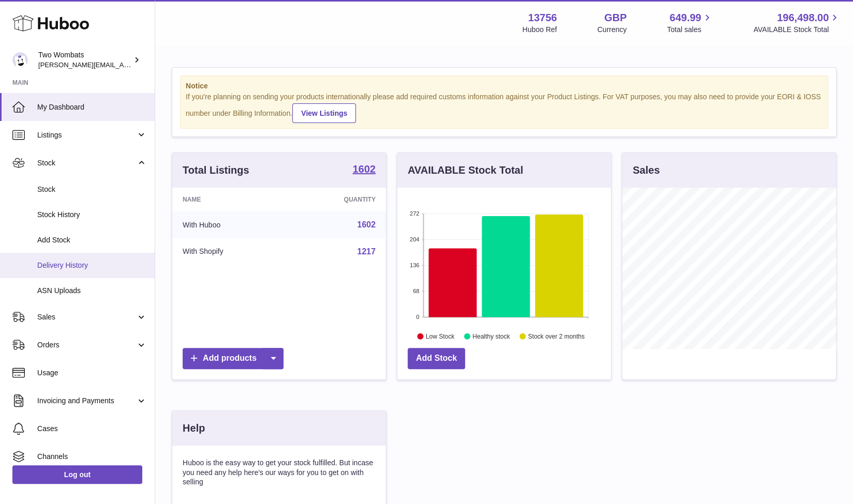  Describe the element at coordinates (85, 60) in the screenshot. I see `div: Two Wombats` at that location.